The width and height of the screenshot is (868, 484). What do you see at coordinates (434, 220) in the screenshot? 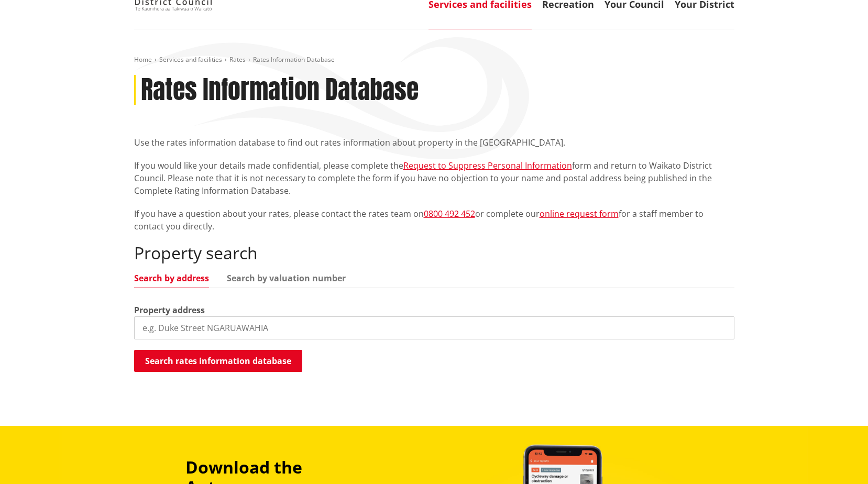
I see `p: If you have a question about your rates, please contact the rates team on or complete our for a s...` at bounding box center [434, 220].